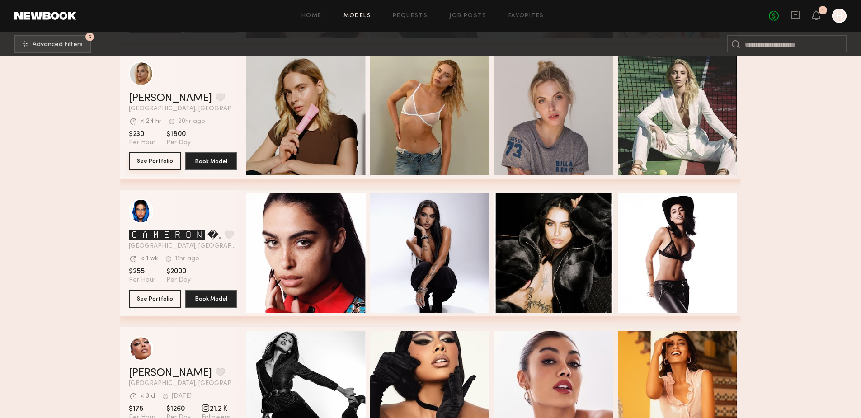  I want to click on div: < 24 hr, so click(150, 122).